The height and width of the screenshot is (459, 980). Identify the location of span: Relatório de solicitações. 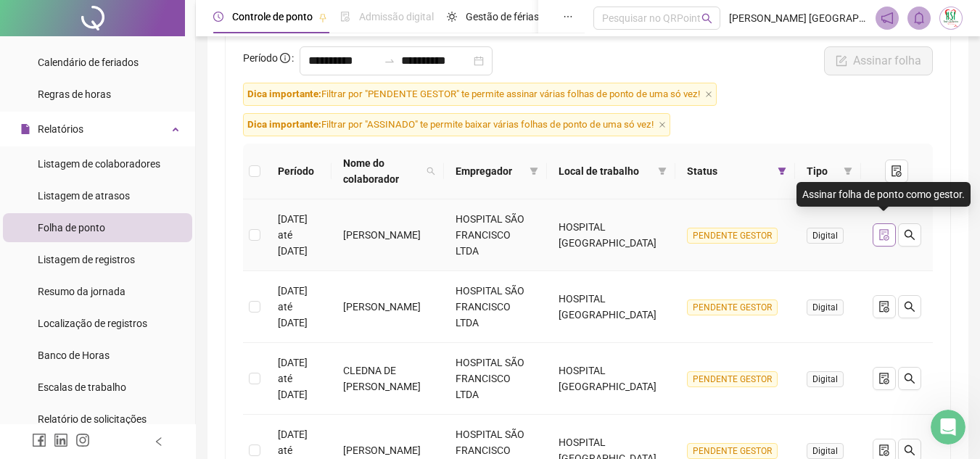
(92, 419).